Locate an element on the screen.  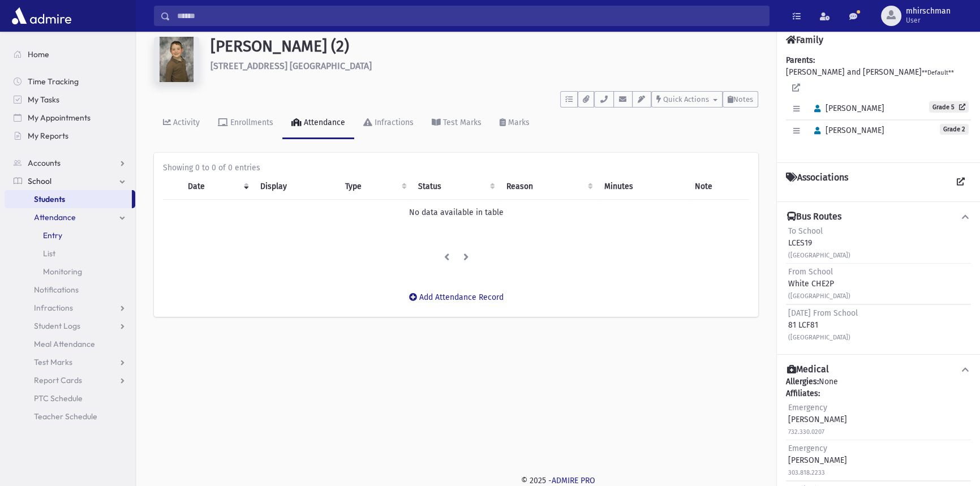
div: Infractions is located at coordinates (392, 122).